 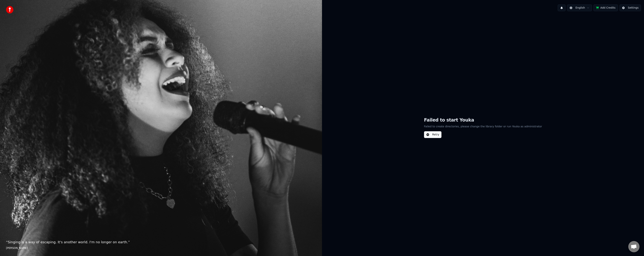 What do you see at coordinates (606, 8) in the screenshot?
I see `button: Add Credits` at bounding box center [606, 8].